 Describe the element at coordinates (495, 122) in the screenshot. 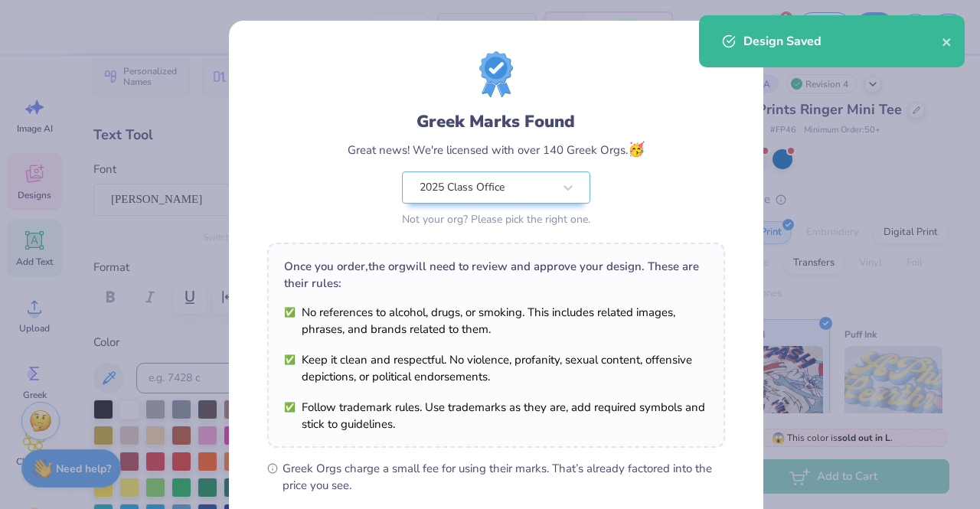

I see `div: Greek Marks Found` at that location.